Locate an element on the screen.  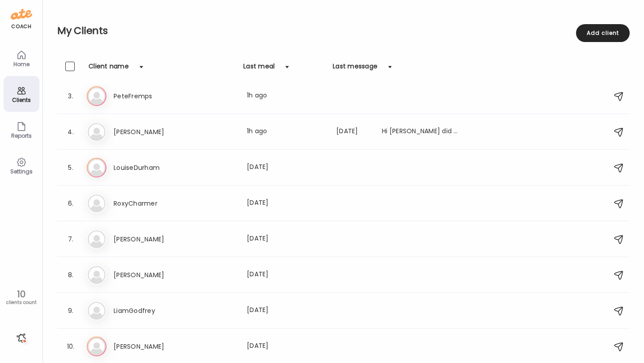
div: clients count is located at coordinates (21, 303).